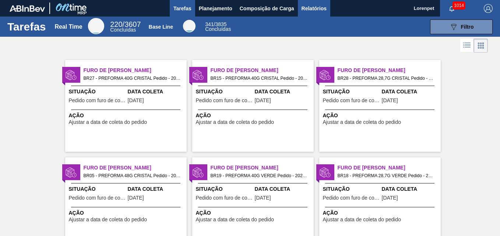 The height and width of the screenshot is (236, 500). I want to click on img: TNhmsLtSVTkK8tSr43FrP2fwEKptu5GPRR3wAAAABJRU5ErkJggg==, so click(27, 8).